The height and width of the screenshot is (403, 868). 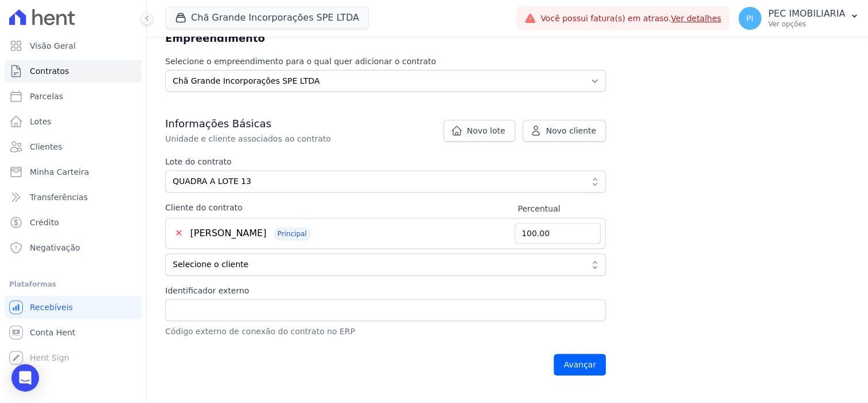 What do you see at coordinates (73, 332) in the screenshot?
I see `a: Conta Hent` at bounding box center [73, 332].